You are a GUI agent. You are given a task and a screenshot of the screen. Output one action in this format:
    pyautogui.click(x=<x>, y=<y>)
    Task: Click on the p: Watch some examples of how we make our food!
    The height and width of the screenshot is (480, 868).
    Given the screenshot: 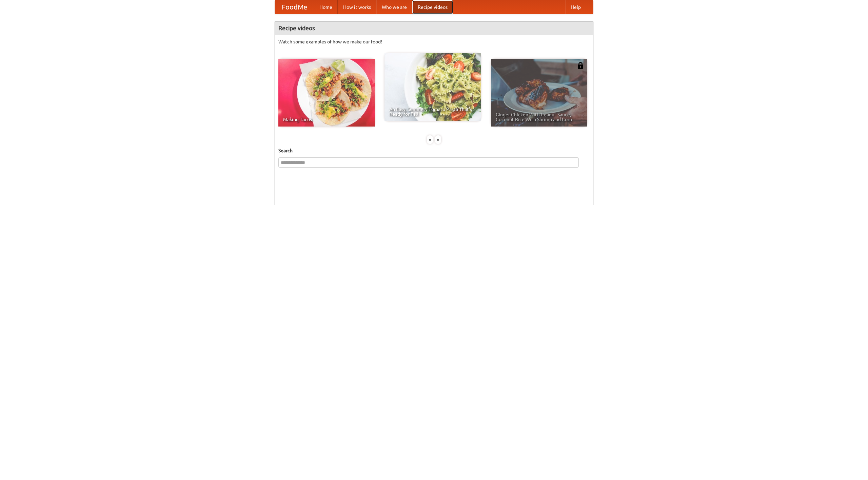 What is the action you would take?
    pyautogui.click(x=434, y=42)
    